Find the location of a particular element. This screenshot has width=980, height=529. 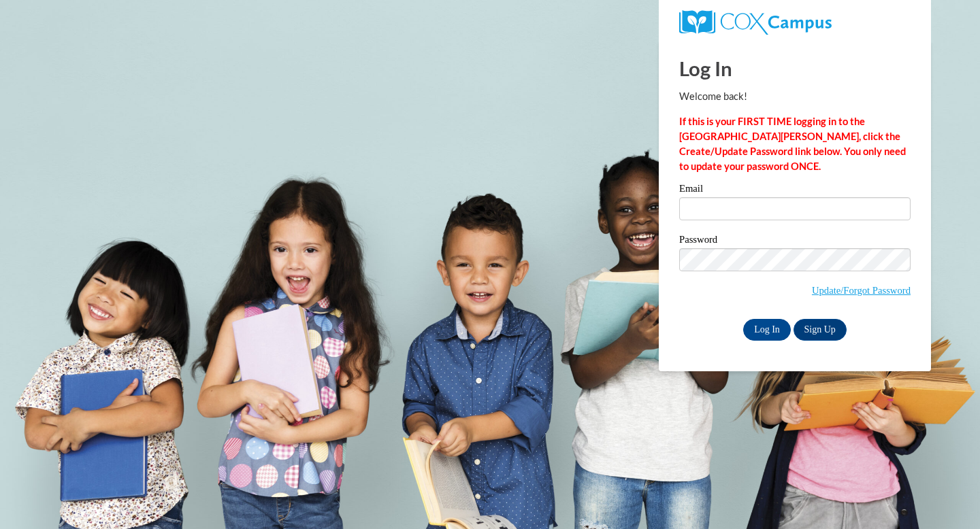

a: Update/Forgot Password is located at coordinates (861, 290).